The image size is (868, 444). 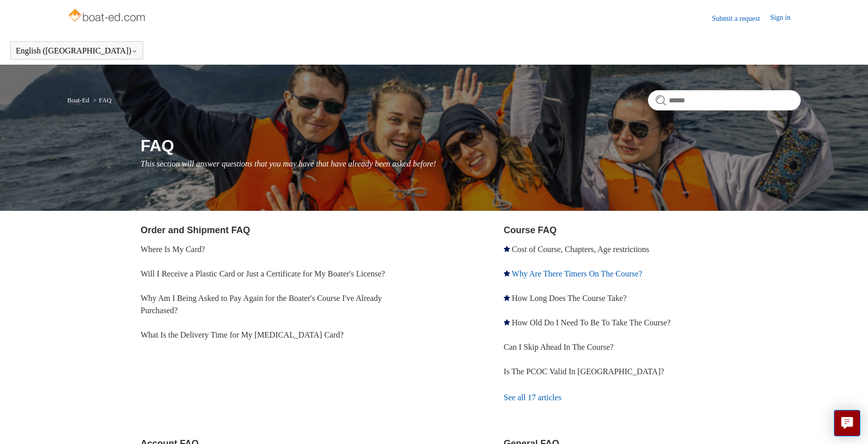 What do you see at coordinates (78, 100) in the screenshot?
I see `a: Boat-Ed` at bounding box center [78, 100].